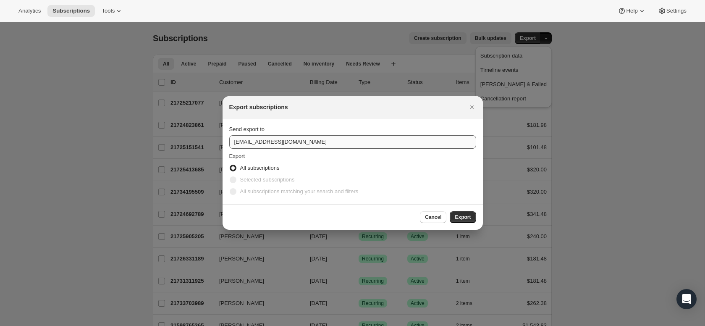 This screenshot has width=705, height=326. I want to click on span: Help, so click(632, 11).